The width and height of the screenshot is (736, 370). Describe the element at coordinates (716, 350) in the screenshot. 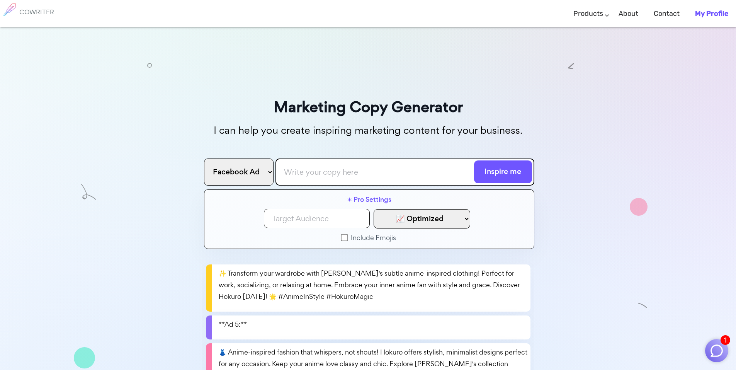

I see `img: Close chat` at that location.